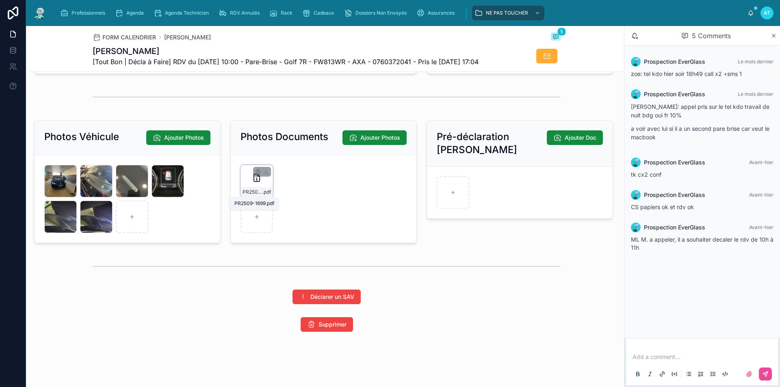 The image size is (780, 387). Describe the element at coordinates (183, 13) in the screenshot. I see `a: Agenda Technicien` at that location.